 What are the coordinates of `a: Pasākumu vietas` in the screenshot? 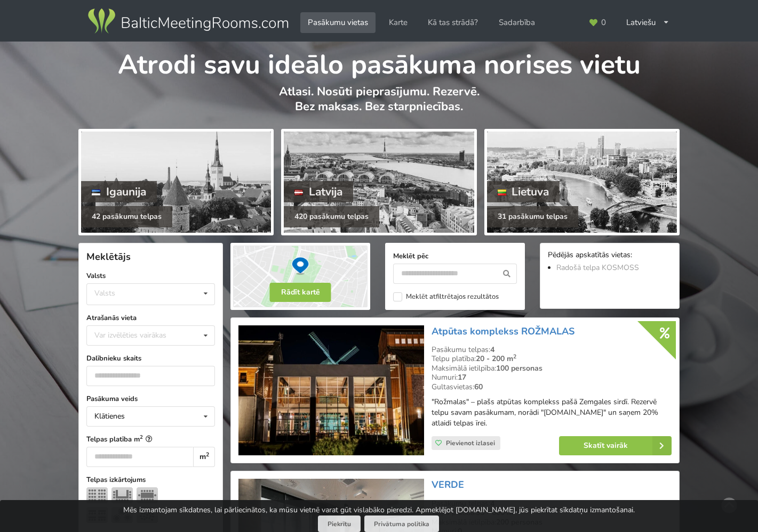 It's located at (338, 22).